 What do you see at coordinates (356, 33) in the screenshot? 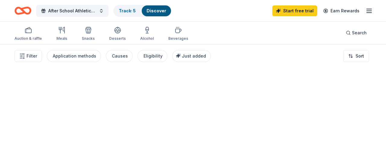
I see `button: Search` at bounding box center [356, 33].